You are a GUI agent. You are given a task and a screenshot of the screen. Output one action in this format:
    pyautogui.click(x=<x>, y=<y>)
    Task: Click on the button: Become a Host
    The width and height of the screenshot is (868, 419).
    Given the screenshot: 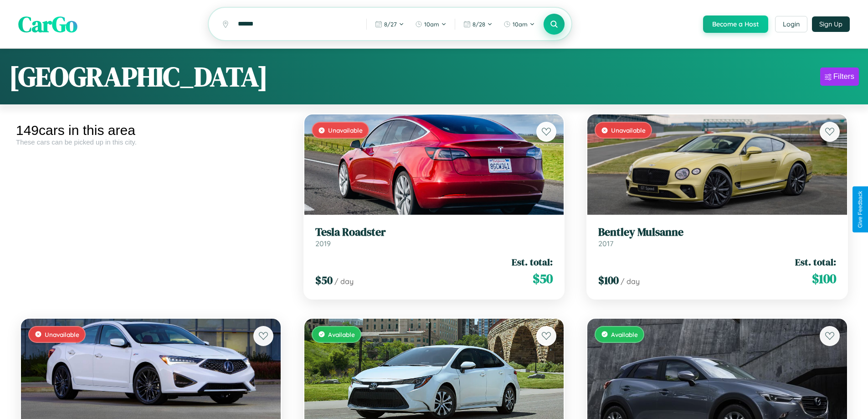 What is the action you would take?
    pyautogui.click(x=735, y=24)
    